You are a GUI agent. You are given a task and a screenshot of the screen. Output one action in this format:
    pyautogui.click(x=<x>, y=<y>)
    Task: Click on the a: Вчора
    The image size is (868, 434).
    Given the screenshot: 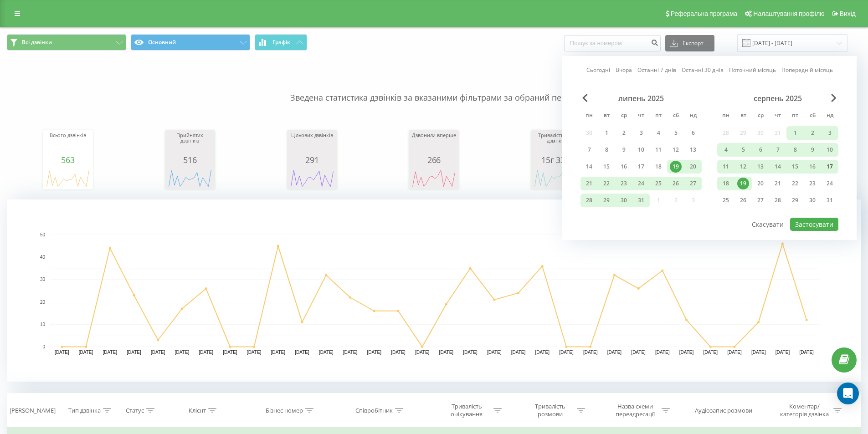 What is the action you would take?
    pyautogui.click(x=624, y=69)
    